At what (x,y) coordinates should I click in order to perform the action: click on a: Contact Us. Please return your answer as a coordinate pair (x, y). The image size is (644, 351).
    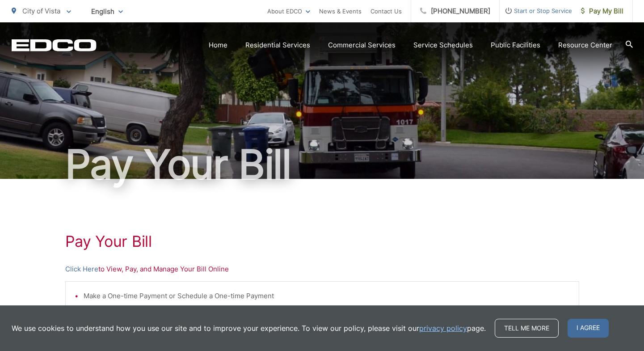
    Looking at the image, I should click on (386, 11).